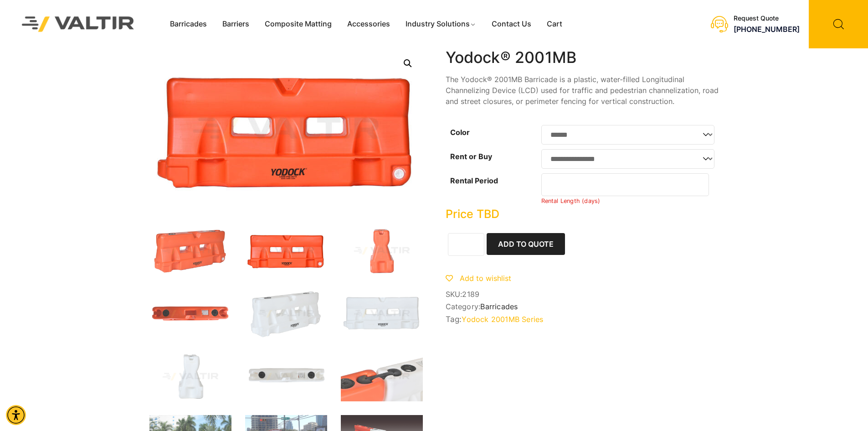  I want to click on span: SKU:, so click(582, 294).